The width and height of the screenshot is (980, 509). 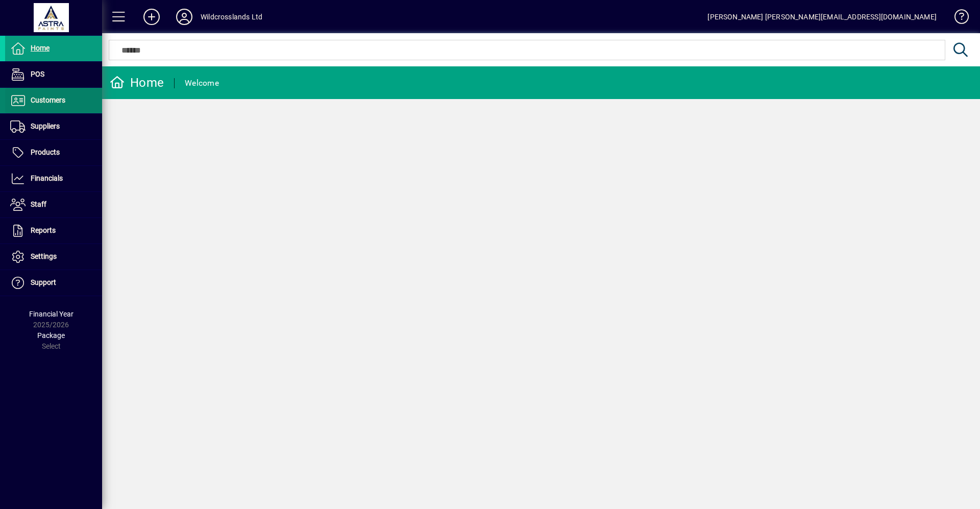 I want to click on span: Home, so click(x=40, y=48).